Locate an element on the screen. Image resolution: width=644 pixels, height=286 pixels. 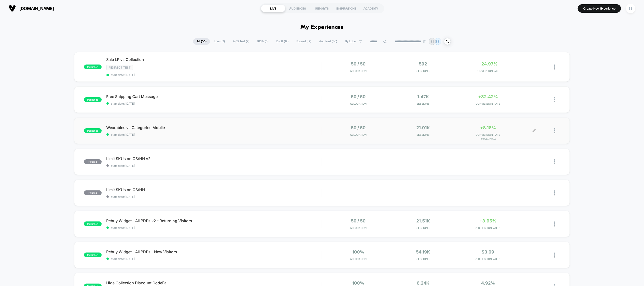
div: ACADEMY is located at coordinates (371, 8).